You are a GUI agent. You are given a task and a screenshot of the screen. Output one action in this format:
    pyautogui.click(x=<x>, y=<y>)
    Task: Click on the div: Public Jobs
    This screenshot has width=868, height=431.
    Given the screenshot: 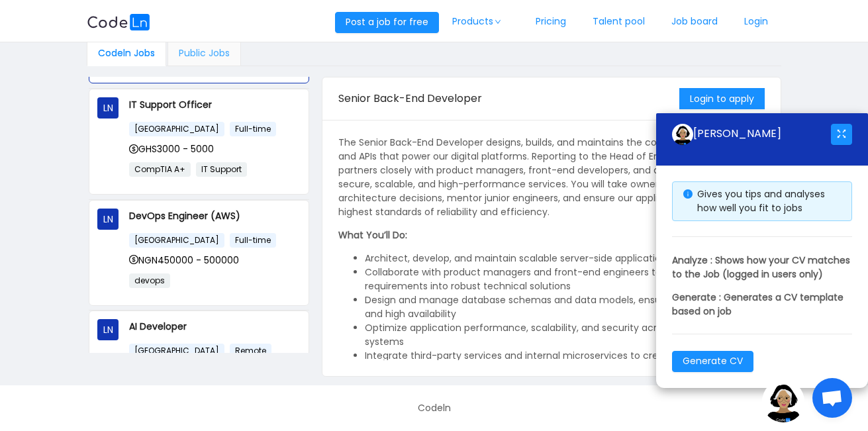 What is the action you would take?
    pyautogui.click(x=204, y=53)
    